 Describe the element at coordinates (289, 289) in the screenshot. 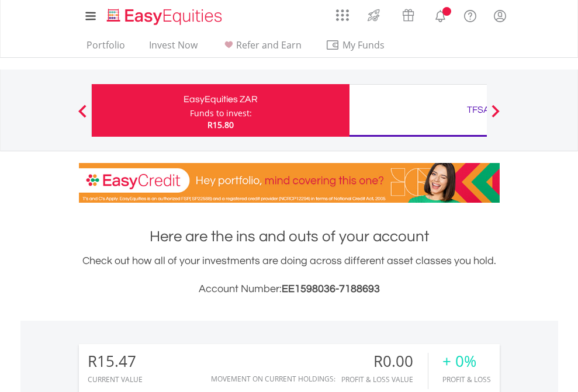

I see `h3: Account Number:` at that location.